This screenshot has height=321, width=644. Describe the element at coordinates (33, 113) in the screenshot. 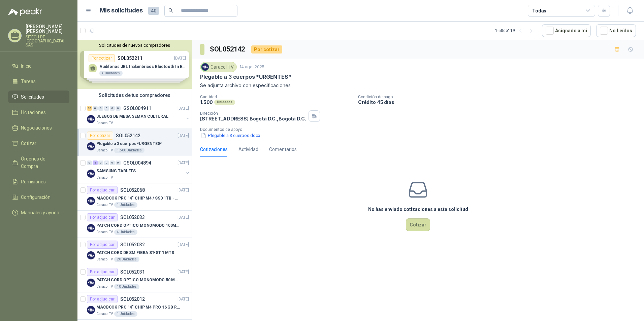

I see `span: Licitaciones` at that location.